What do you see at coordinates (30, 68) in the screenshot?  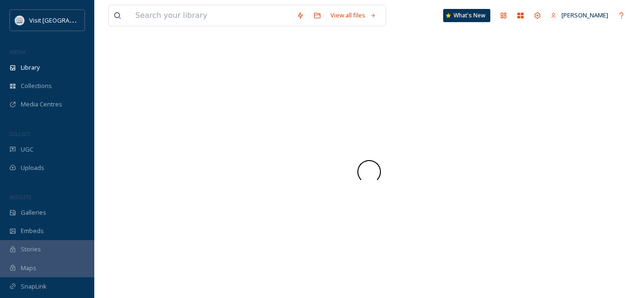 I see `span: Library` at bounding box center [30, 68].